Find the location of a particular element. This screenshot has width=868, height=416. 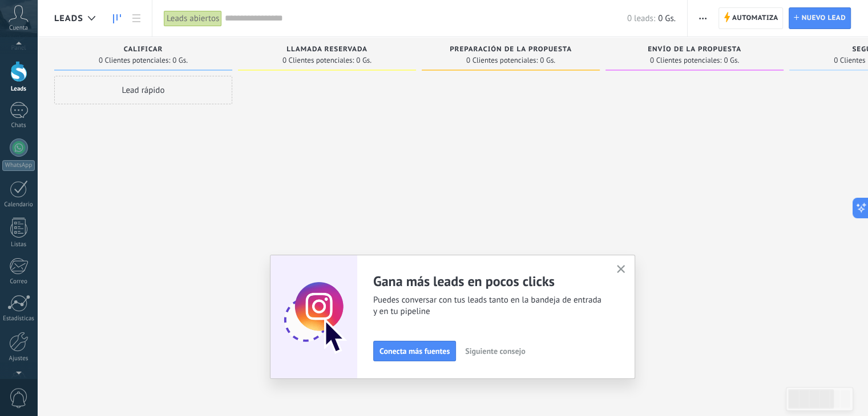

div: Calificar is located at coordinates (143, 50).